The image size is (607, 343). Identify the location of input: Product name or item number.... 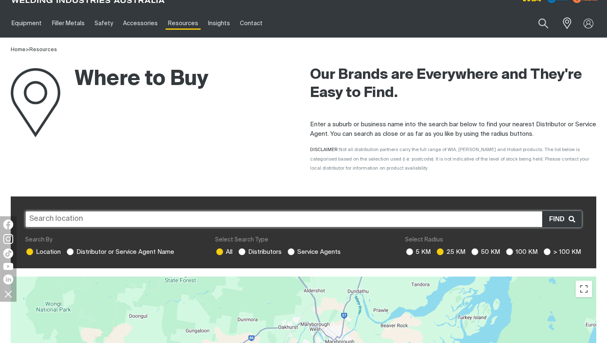
(538, 23).